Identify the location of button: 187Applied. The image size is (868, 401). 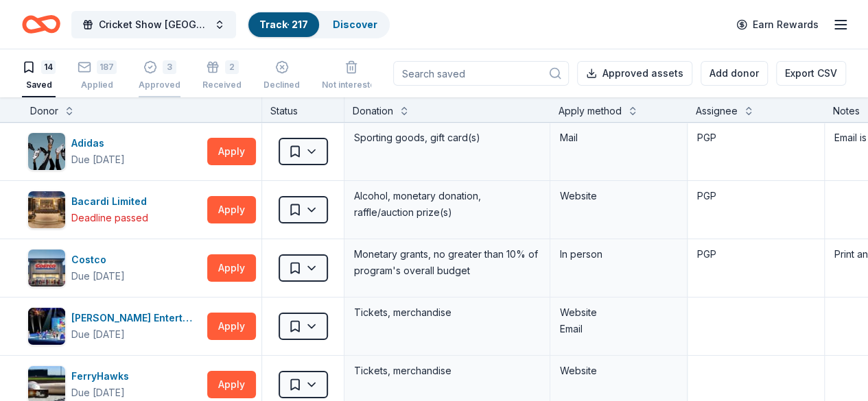
(97, 76).